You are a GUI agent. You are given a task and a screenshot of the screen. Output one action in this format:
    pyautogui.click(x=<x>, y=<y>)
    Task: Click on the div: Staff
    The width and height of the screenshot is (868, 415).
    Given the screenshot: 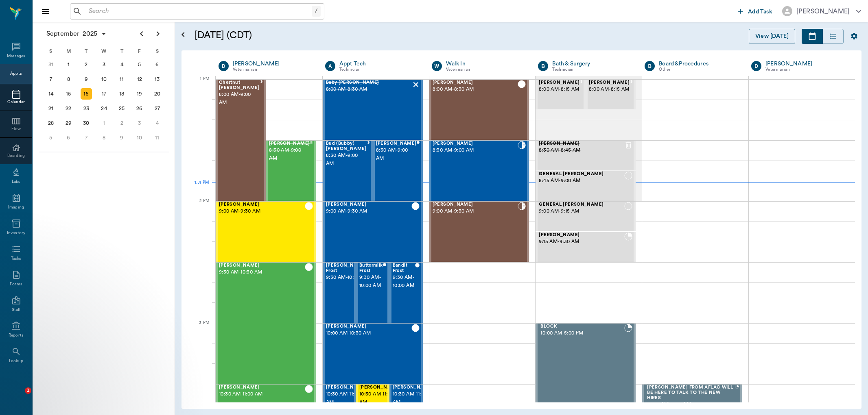 What is the action you would take?
    pyautogui.click(x=15, y=310)
    